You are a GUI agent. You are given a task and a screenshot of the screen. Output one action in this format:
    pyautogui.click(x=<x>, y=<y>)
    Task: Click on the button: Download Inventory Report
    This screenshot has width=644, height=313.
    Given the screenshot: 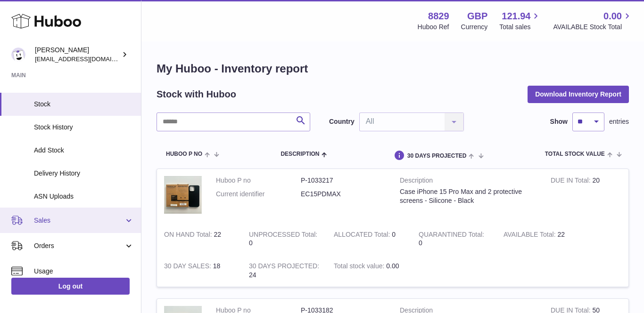 What is the action you would take?
    pyautogui.click(x=578, y=94)
    